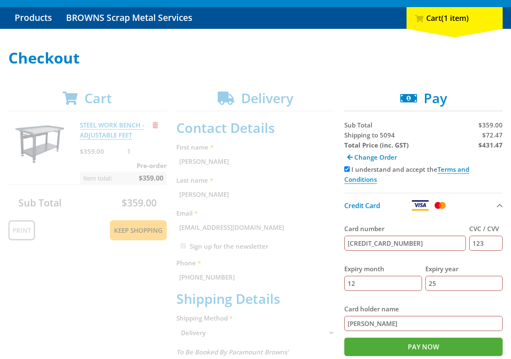 Image resolution: width=511 pixels, height=359 pixels. Describe the element at coordinates (464, 283) in the screenshot. I see `input: YY` at that location.